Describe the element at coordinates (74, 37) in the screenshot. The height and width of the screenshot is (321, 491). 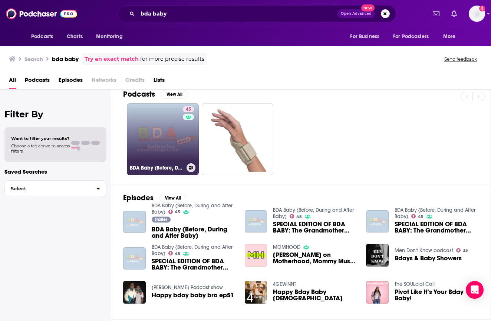
I see `a: Charts` at that location.